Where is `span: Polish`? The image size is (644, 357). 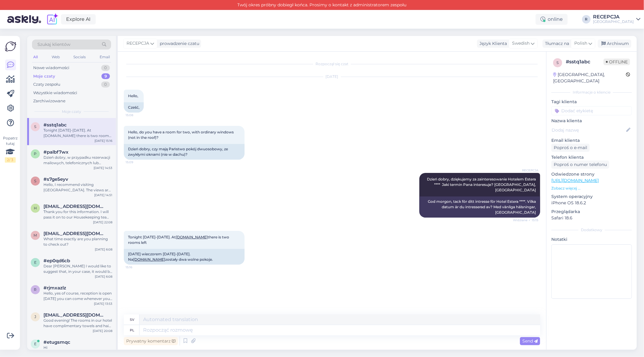 span: Polish is located at coordinates (581, 43).